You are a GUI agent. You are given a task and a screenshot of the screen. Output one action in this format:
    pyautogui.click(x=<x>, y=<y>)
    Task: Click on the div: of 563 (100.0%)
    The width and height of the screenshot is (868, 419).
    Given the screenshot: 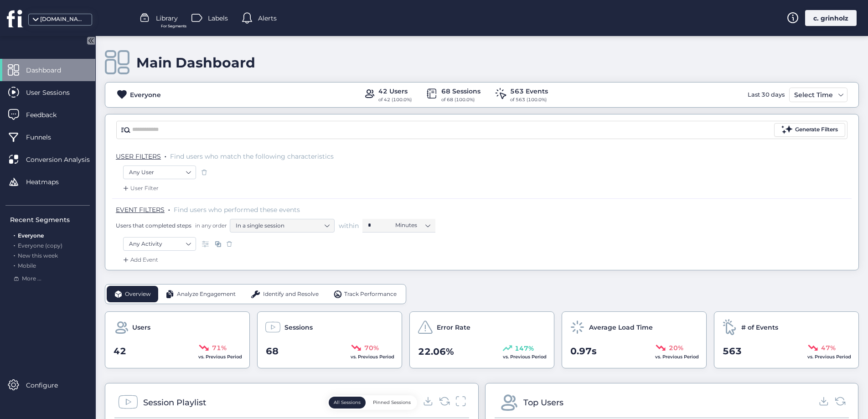 What is the action you would take?
    pyautogui.click(x=529, y=100)
    